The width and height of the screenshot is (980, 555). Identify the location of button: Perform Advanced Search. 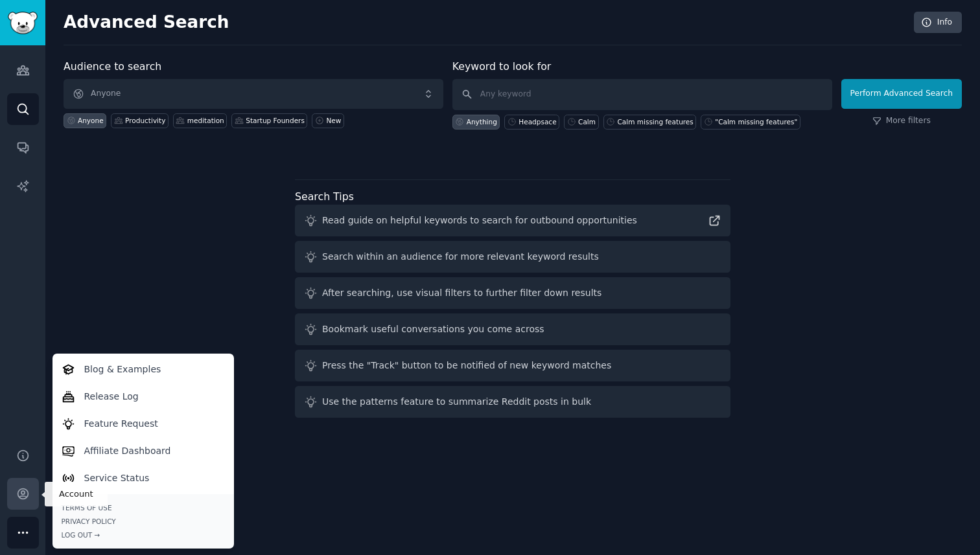
(902, 94).